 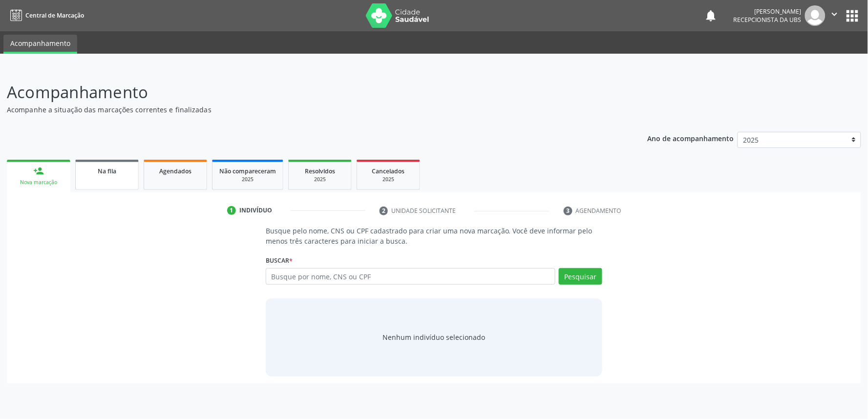 What do you see at coordinates (815, 16) in the screenshot?
I see `img: img` at bounding box center [815, 16].